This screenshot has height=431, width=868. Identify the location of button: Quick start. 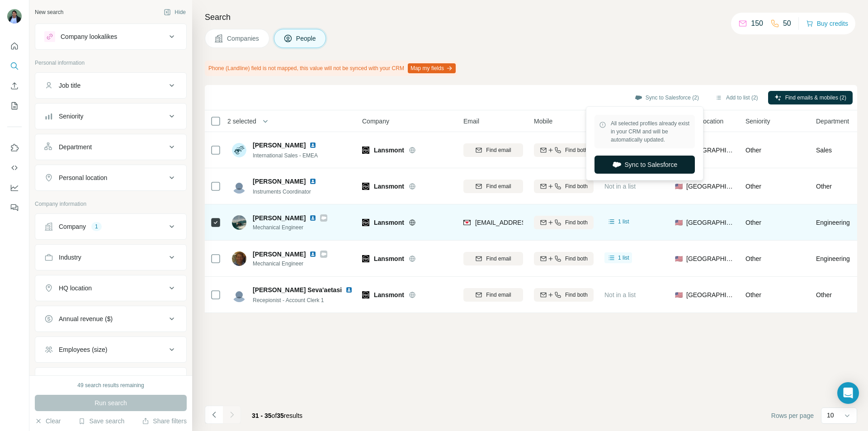
(15, 46).